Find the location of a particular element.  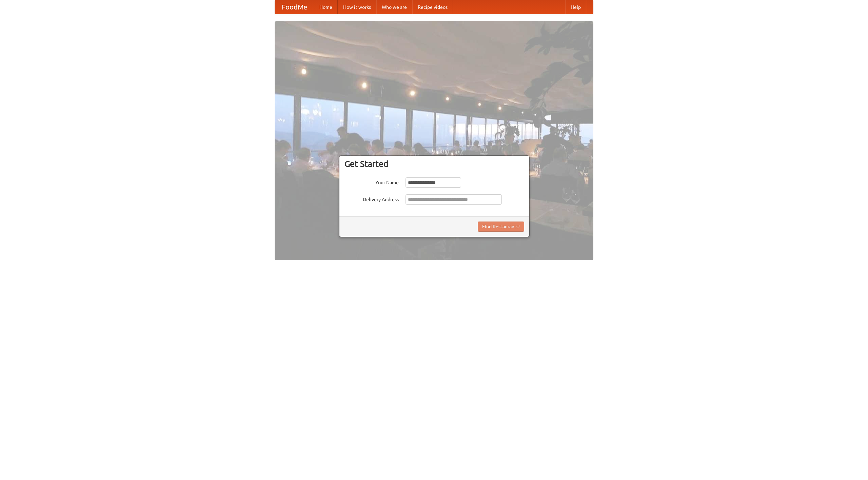

a: How it works is located at coordinates (357, 7).